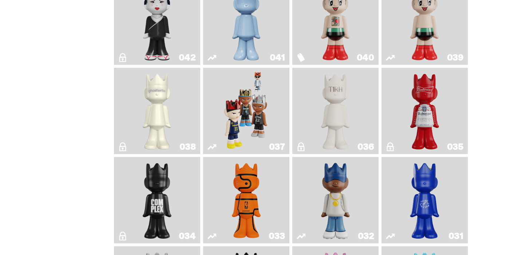  What do you see at coordinates (365, 57) in the screenshot?
I see `div: 040` at bounding box center [365, 57].